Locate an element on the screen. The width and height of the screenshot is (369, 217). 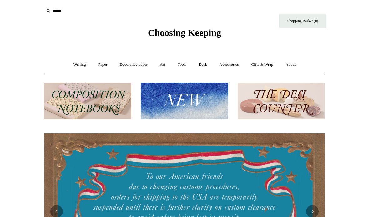
img: 202302 Composition ledgers.jpg__PID:69722ee6-fa44-49dd-a067-31375e5d54ec is located at coordinates (87, 101).